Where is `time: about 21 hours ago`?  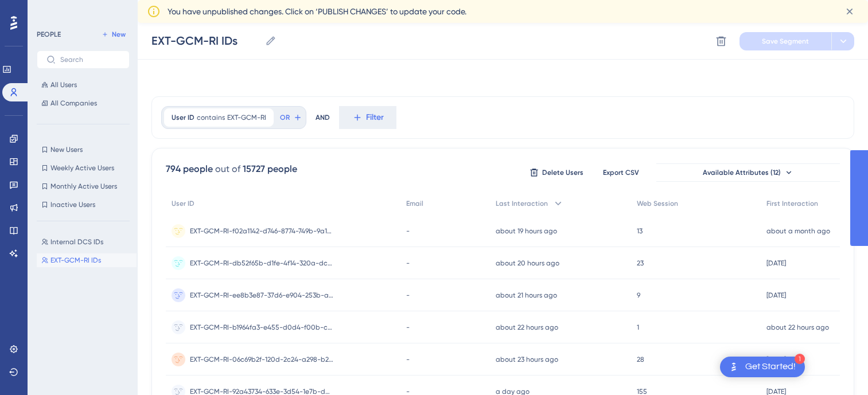 time: about 21 hours ago is located at coordinates (526, 296).